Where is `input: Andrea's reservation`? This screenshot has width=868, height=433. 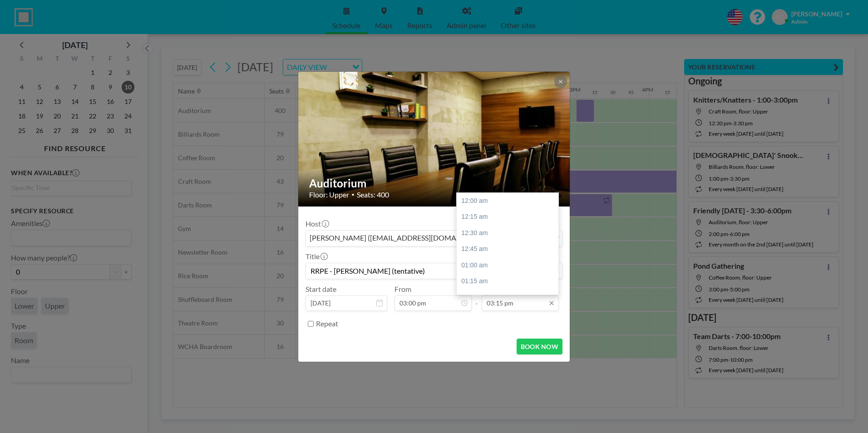
input: Andrea's reservation is located at coordinates (434, 271).